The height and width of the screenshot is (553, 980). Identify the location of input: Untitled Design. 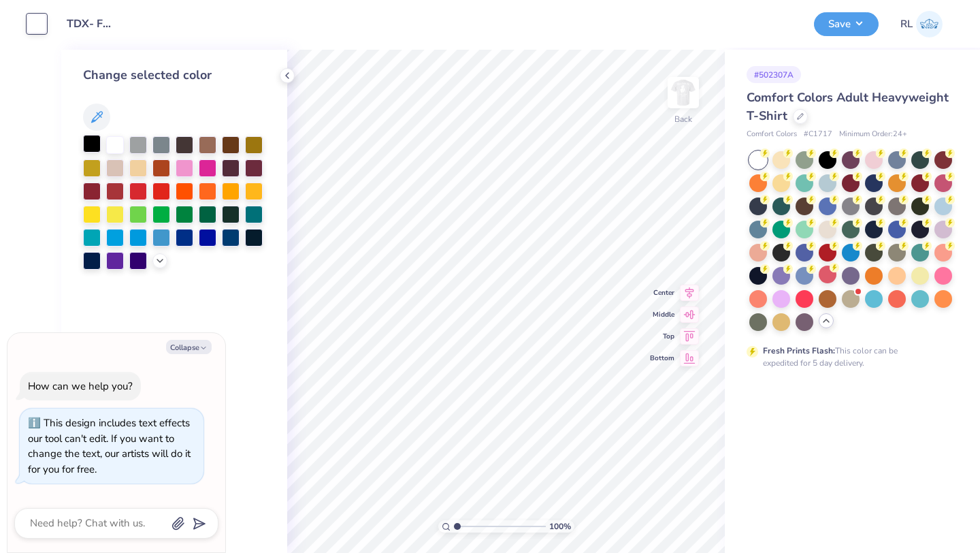
(90, 24).